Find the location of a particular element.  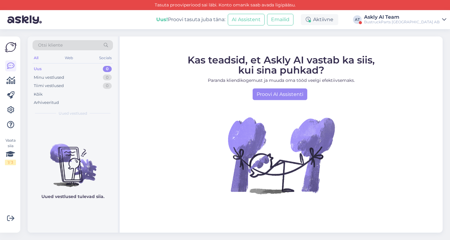

div: 1 / 3 is located at coordinates (10, 163).